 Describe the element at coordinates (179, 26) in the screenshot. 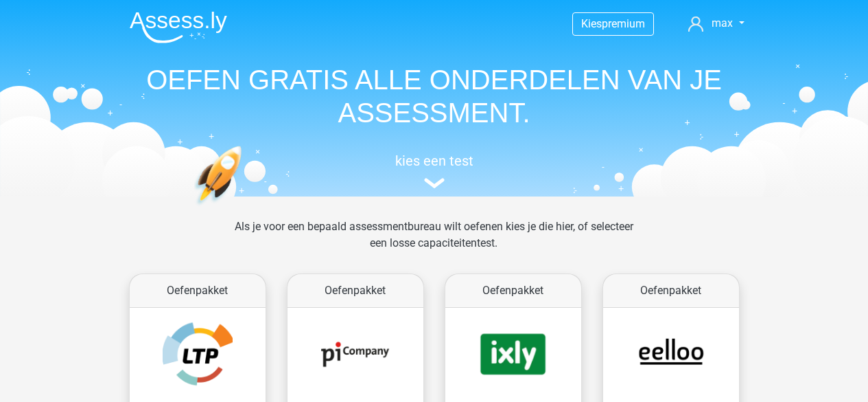

I see `img: Assessly` at that location.